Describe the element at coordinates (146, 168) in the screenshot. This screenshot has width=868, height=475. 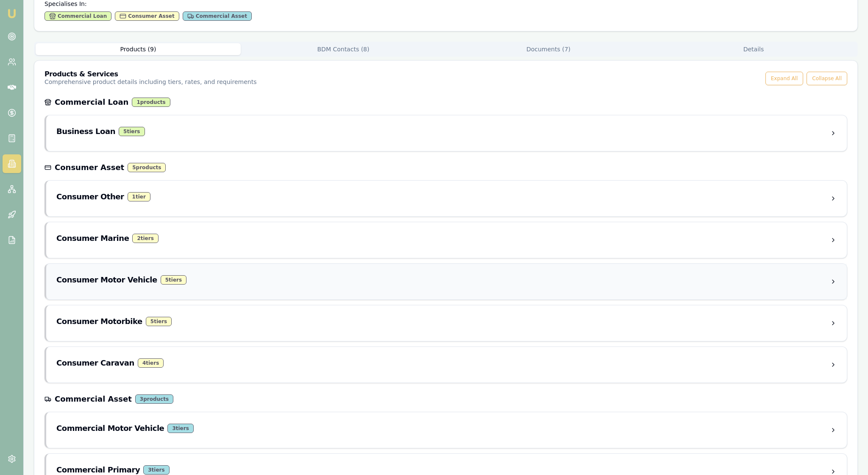
I see `div: 5 products` at that location.